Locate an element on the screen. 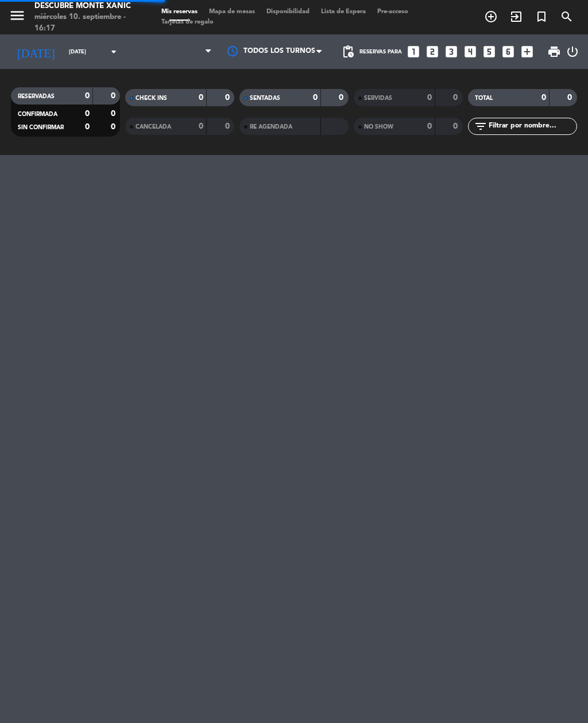  span: BUSCAR is located at coordinates (567, 17).